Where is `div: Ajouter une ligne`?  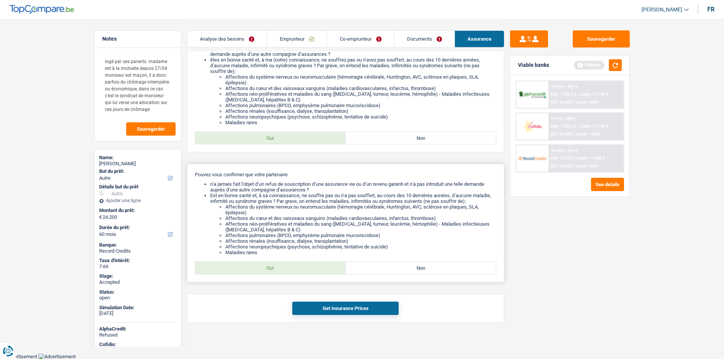
div: Ajouter une ligne is located at coordinates (138, 201).